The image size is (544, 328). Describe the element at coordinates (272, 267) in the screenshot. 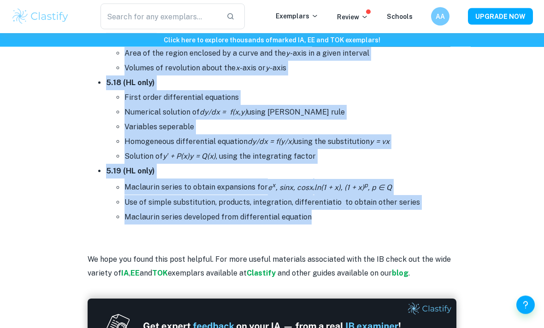

I see `p: We hope you found this post helpful. For more useful materials associated with the IB check out t...` at that location.